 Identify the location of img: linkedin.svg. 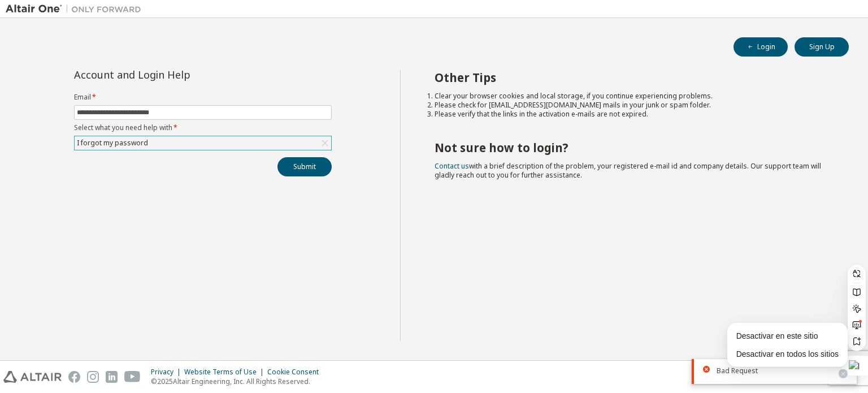
(111, 377).